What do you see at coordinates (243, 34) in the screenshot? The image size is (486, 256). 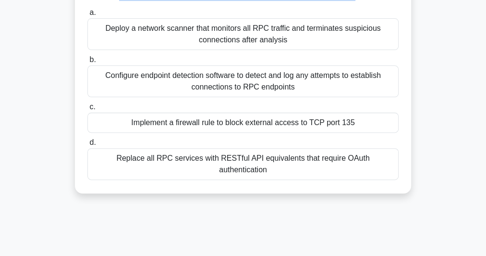 I see `div: Deploy a network scanner that monitors all RPC traffic and terminates suspicious connections afte...` at bounding box center [243, 34].